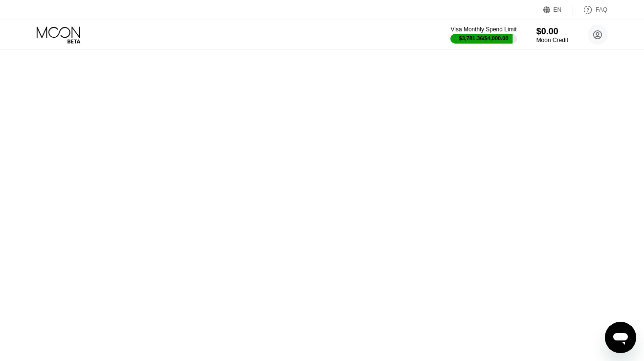  What do you see at coordinates (483, 29) in the screenshot?
I see `div: Visa Monthly Spend Limit` at bounding box center [483, 29].